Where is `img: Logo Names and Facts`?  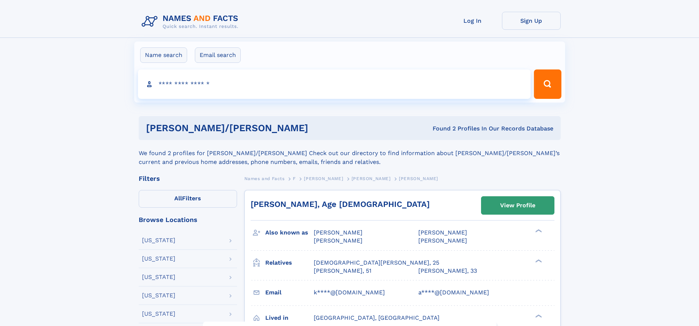
img: Logo Names and Facts is located at coordinates (192, 22).